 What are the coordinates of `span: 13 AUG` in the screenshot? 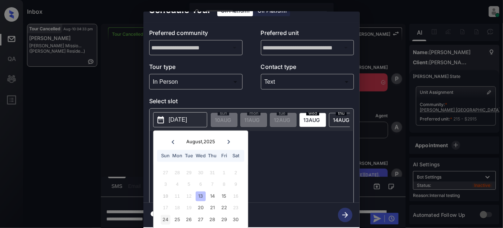 It's located at (311, 120).